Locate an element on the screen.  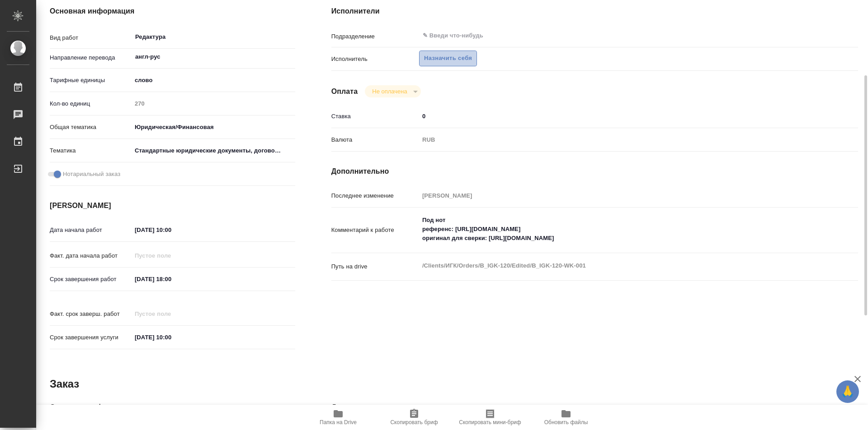
button: Скопировать бриф is located at coordinates (414, 418).